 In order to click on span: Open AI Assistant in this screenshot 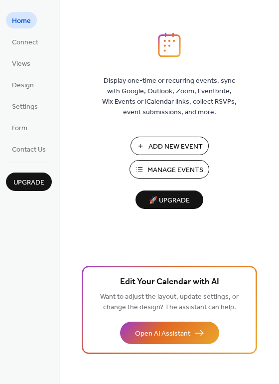, I will do `click(162, 333)`.